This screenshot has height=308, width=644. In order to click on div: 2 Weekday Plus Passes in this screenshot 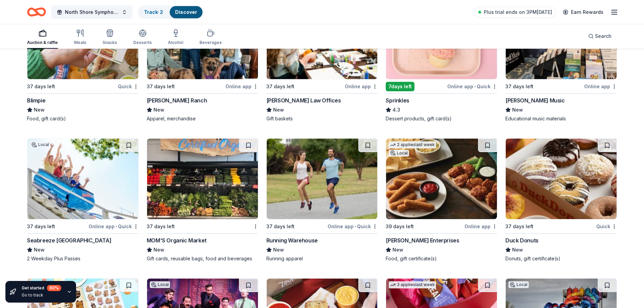, I will do `click(83, 259)`.